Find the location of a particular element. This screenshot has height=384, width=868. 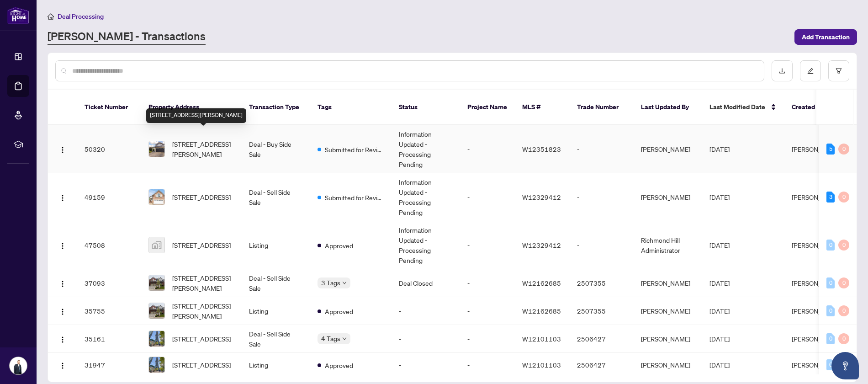

span: Last Modified Date is located at coordinates (738, 107).